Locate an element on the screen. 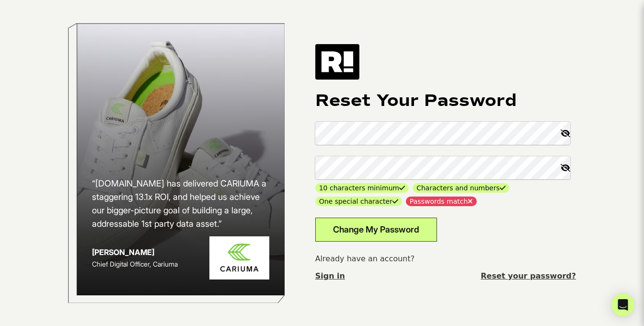 The image size is (644, 326). img: Retention.com is located at coordinates (337, 62).